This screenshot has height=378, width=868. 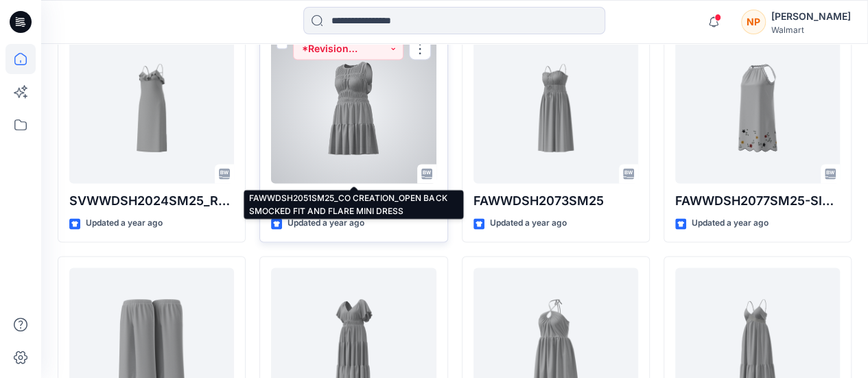 What do you see at coordinates (753, 22) in the screenshot?
I see `div: NP` at bounding box center [753, 22].